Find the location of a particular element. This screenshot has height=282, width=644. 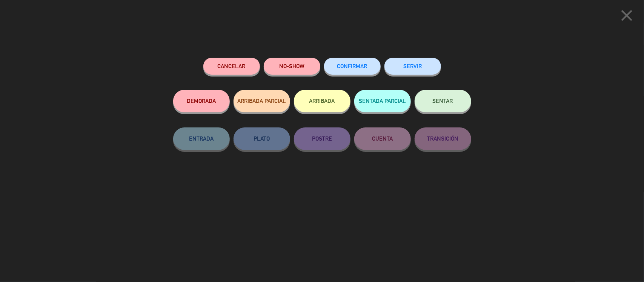

i: close is located at coordinates (627, 15).